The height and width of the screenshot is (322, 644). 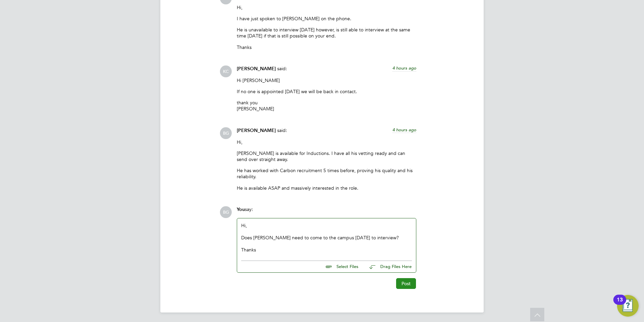 I want to click on div: Thanks, so click(x=326, y=250).